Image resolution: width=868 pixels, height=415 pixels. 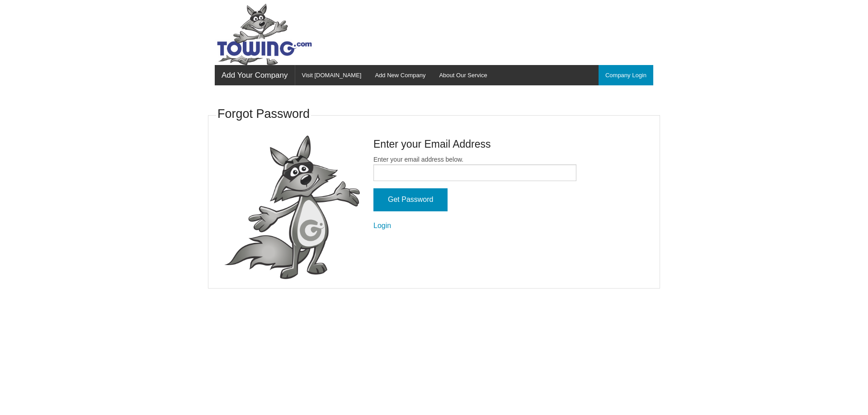 What do you see at coordinates (475, 144) in the screenshot?
I see `h4: Enter your Email Address` at bounding box center [475, 144].